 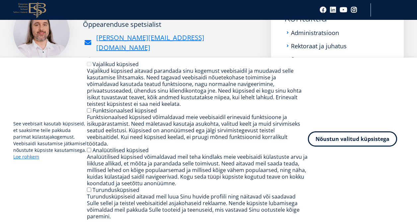 I want to click on a: Kontaktid, so click(x=337, y=18).